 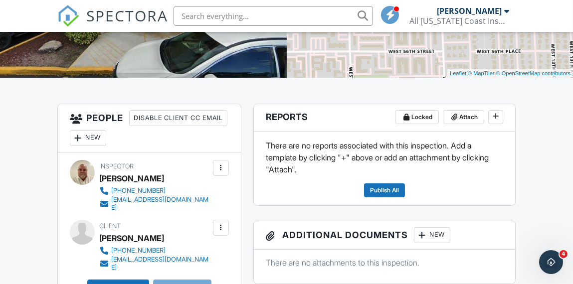 I want to click on span: 4, so click(x=563, y=254).